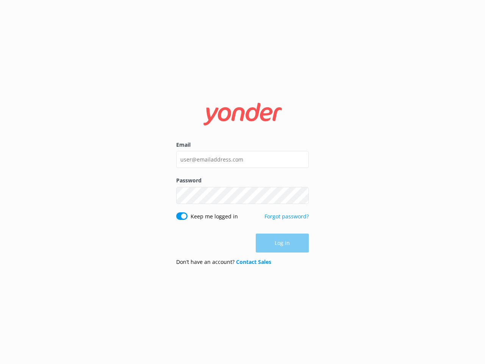 This screenshot has width=485, height=364. What do you see at coordinates (224, 262) in the screenshot?
I see `p: Don’t have an account?` at bounding box center [224, 262].